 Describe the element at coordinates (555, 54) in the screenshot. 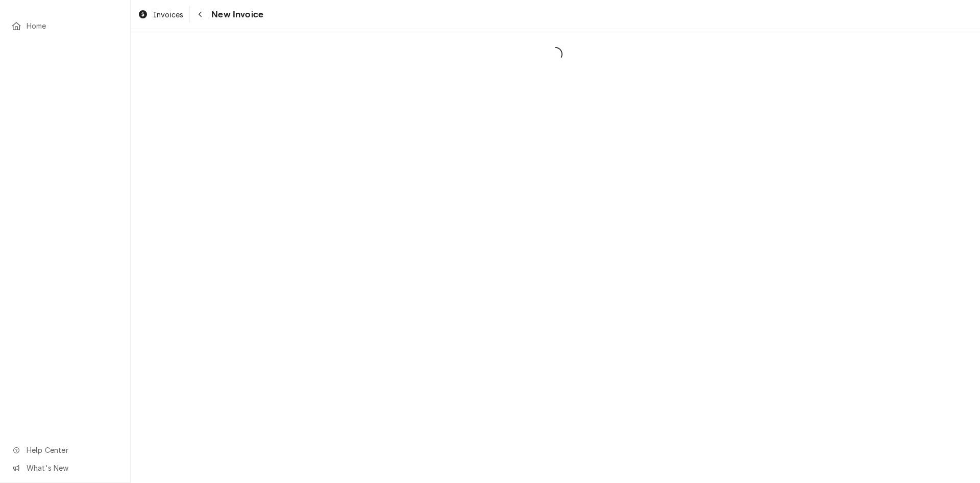

I see `span: Loading...` at that location.